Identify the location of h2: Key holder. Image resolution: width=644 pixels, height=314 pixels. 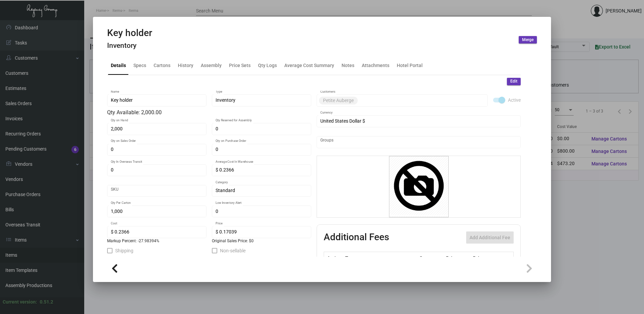
(130, 33).